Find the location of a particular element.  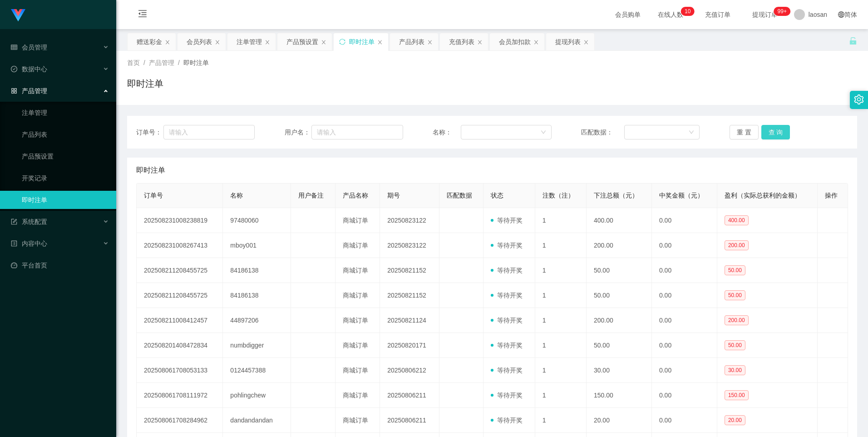

button: 重 置 is located at coordinates (744, 132).